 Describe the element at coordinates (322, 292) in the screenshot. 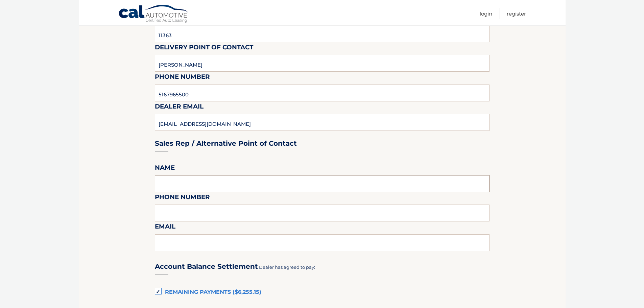

I see `label: Remaining Payments ($6,255.15)` at that location.